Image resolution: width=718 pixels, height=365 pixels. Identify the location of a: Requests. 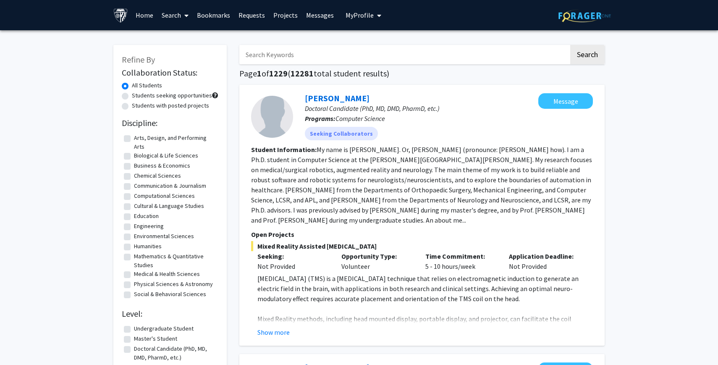
(252, 15).